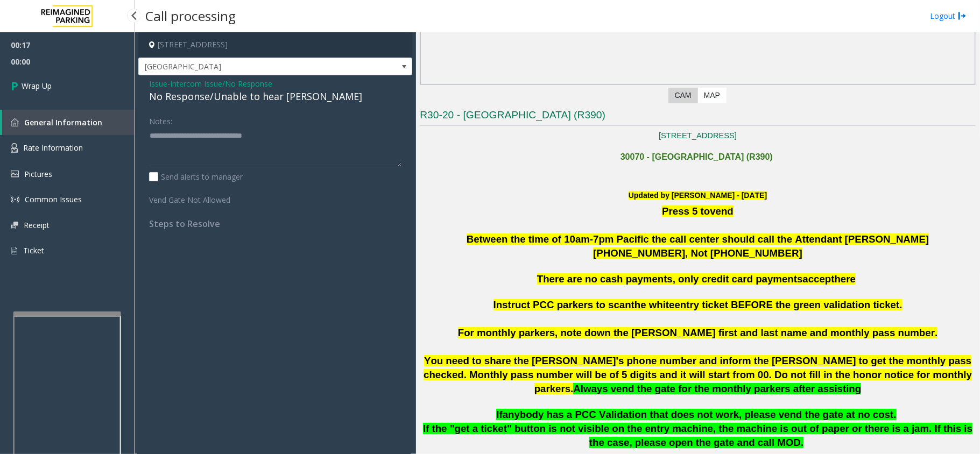 The image size is (980, 454). What do you see at coordinates (962, 16) in the screenshot?
I see `img: logout` at bounding box center [962, 16].